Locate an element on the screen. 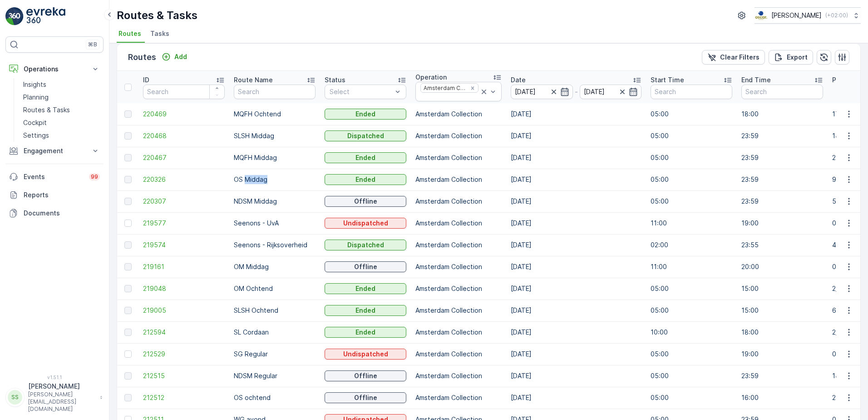 The image size is (868, 420). p: MQFH Middag is located at coordinates (275, 158).